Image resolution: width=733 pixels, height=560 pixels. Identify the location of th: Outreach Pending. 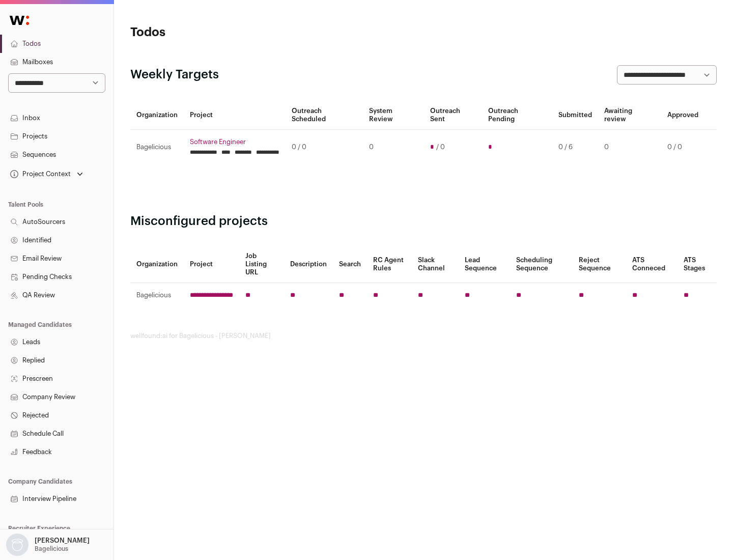
(517, 115).